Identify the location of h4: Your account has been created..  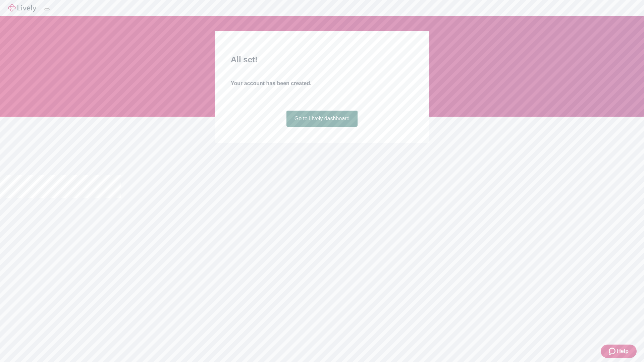
(322, 83).